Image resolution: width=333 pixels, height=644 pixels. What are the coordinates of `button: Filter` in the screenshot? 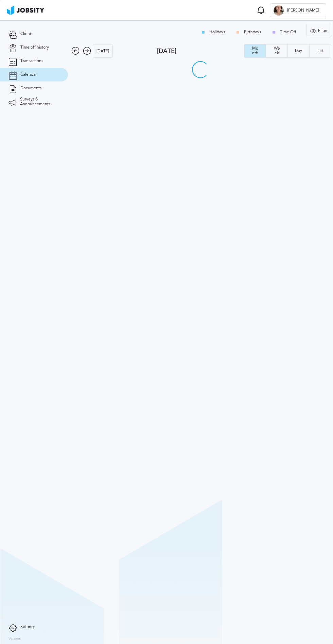 It's located at (319, 30).